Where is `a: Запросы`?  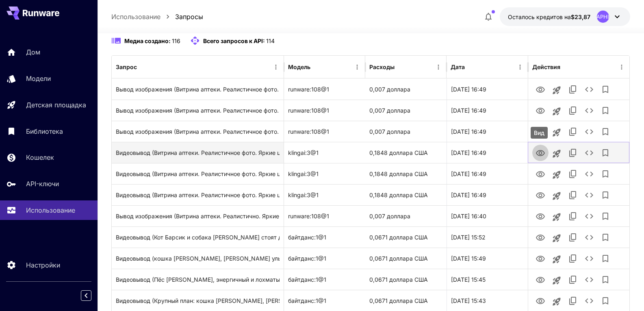 a: Запросы is located at coordinates (189, 17).